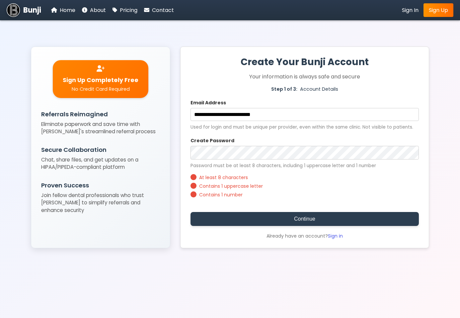  I want to click on small: Used for login and must be unique per provider, even within the same clinic. Not visible to patie..., so click(305, 127).